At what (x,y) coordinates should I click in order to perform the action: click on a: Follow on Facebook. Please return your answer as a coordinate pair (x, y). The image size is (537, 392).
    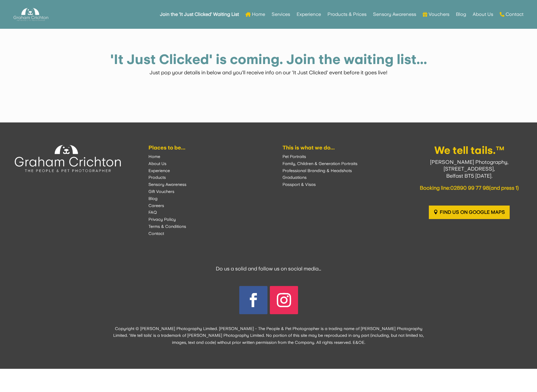
    Looking at the image, I should click on (253, 300).